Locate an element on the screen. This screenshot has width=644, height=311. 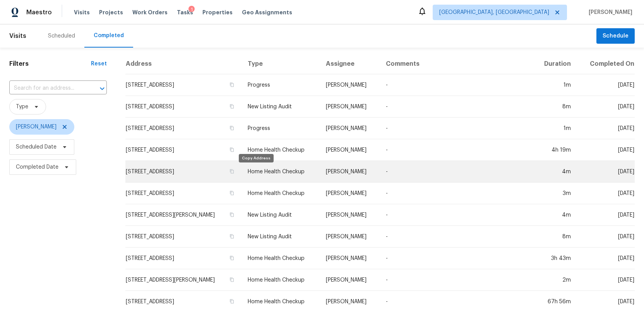
span: Scheduled Date is located at coordinates (36, 147).